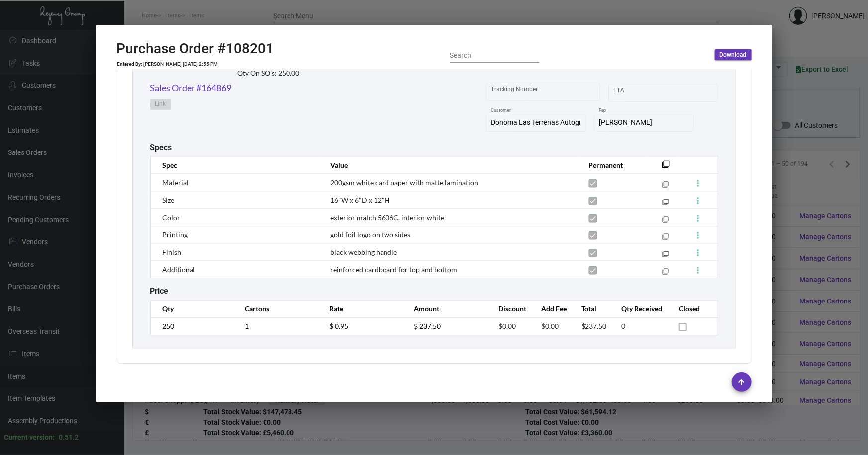 The height and width of the screenshot is (455, 868). I want to click on span: Additional, so click(180, 270).